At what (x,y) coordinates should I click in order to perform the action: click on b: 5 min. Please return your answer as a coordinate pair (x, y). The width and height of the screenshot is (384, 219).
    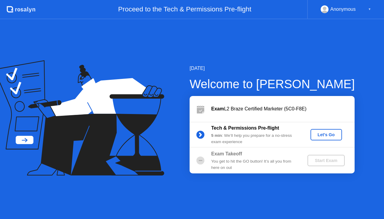
    Looking at the image, I should click on (217, 135).